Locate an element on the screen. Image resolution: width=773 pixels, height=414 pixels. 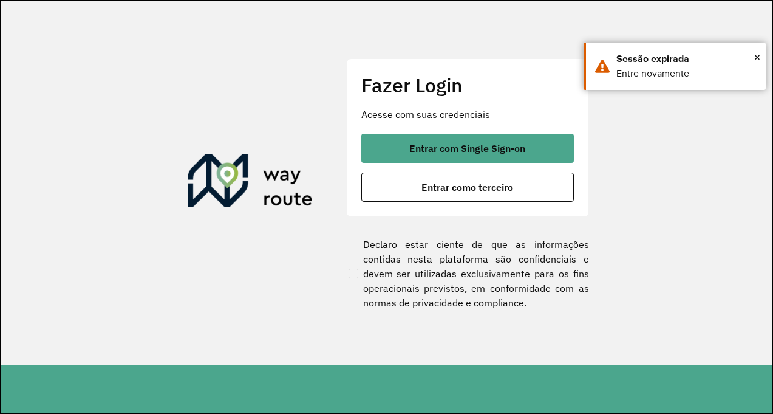
button: Close is located at coordinates (757, 57).